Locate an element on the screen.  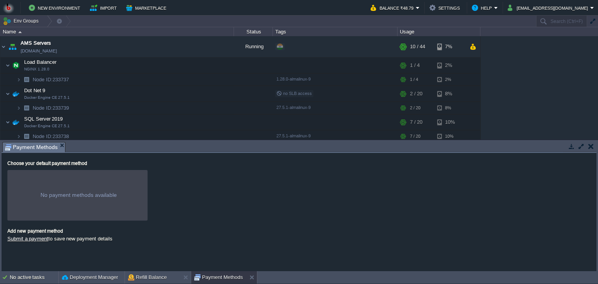
a: Dot Net 9Docker Engine CE 27.5.1 is located at coordinates (35, 90).